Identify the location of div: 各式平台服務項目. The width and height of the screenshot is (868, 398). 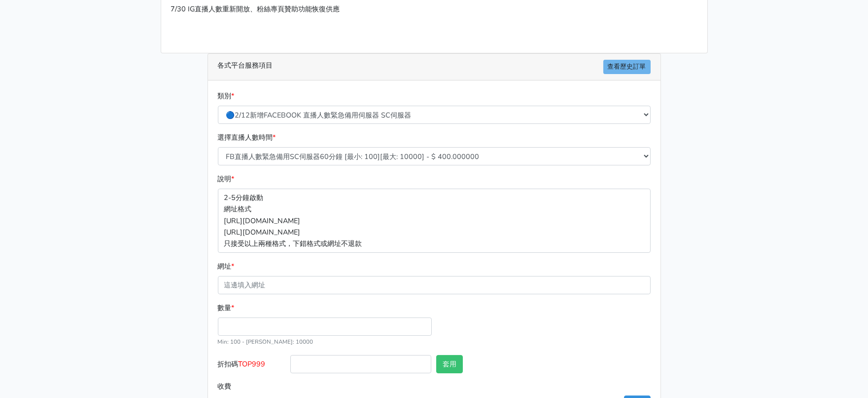
(434, 67).